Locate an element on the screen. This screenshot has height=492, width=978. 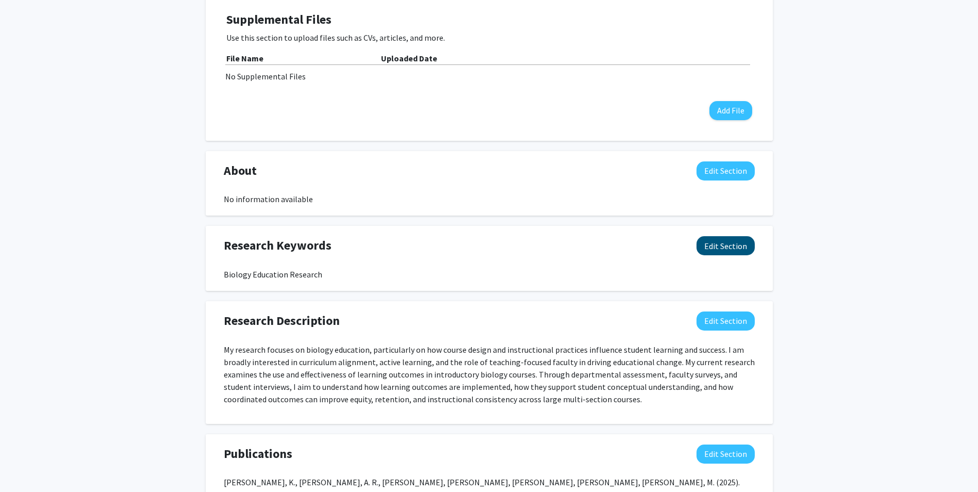
span: Research Description is located at coordinates (281, 321).